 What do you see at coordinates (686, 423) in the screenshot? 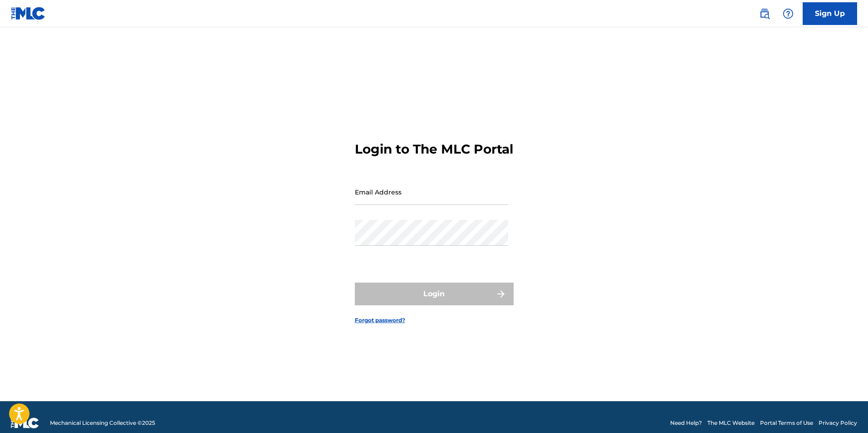
I see `a: Need Help?` at bounding box center [686, 423].